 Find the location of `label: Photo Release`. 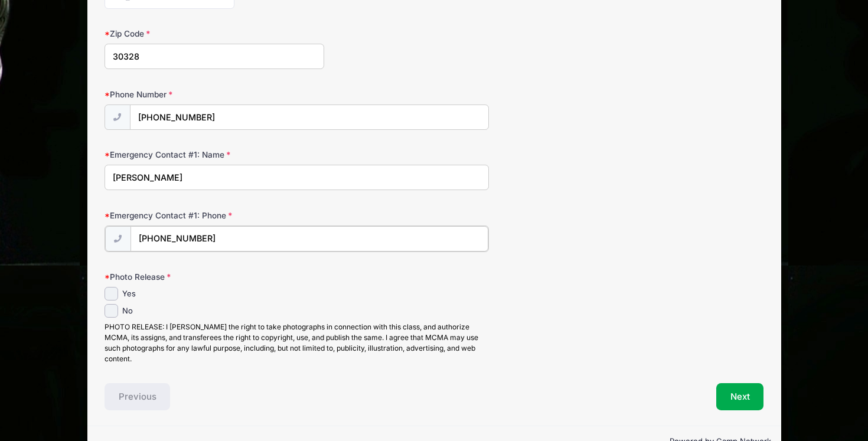

label: Photo Release is located at coordinates (215, 277).